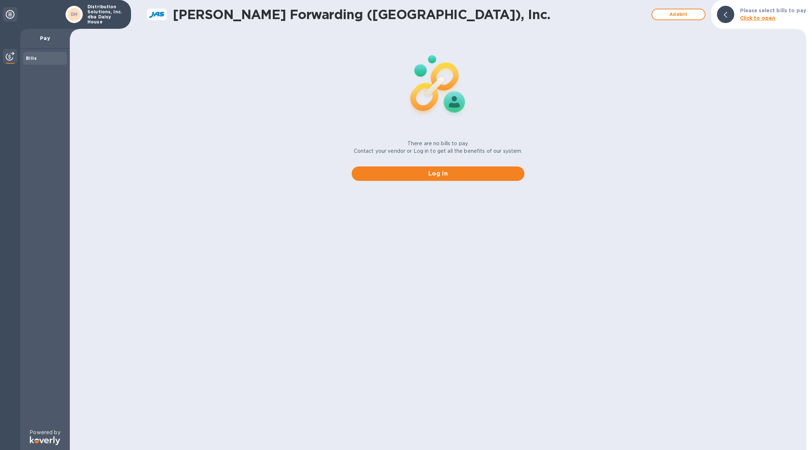  Describe the element at coordinates (74, 14) in the screenshot. I see `b: DH` at that location.